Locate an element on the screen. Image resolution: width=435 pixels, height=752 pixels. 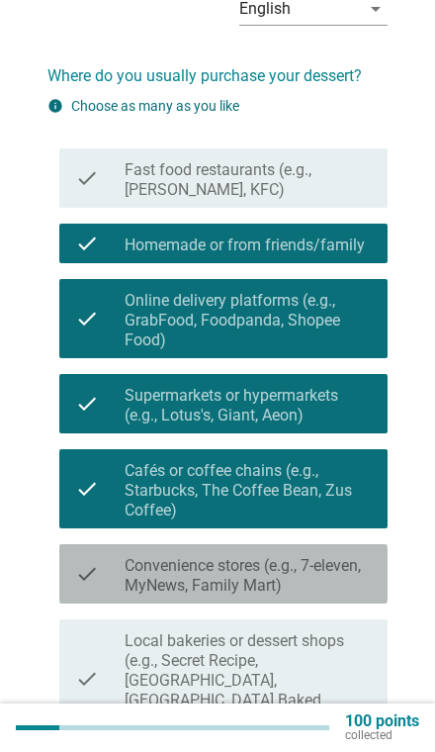
label: Convenience stores (e.g., 7-eleven, MyNews, Family Mart) is located at coordinates (248, 576).